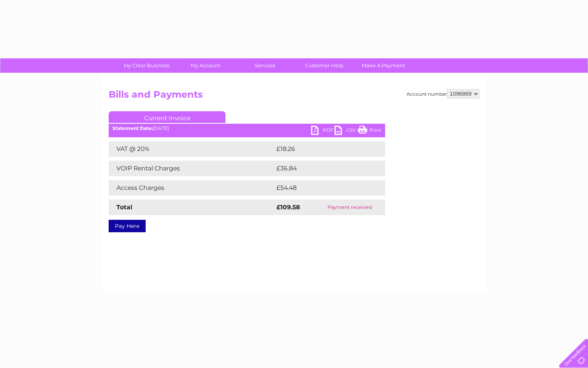 This screenshot has height=368, width=588. What do you see at coordinates (324, 65) in the screenshot?
I see `a: Customer Help` at bounding box center [324, 65].